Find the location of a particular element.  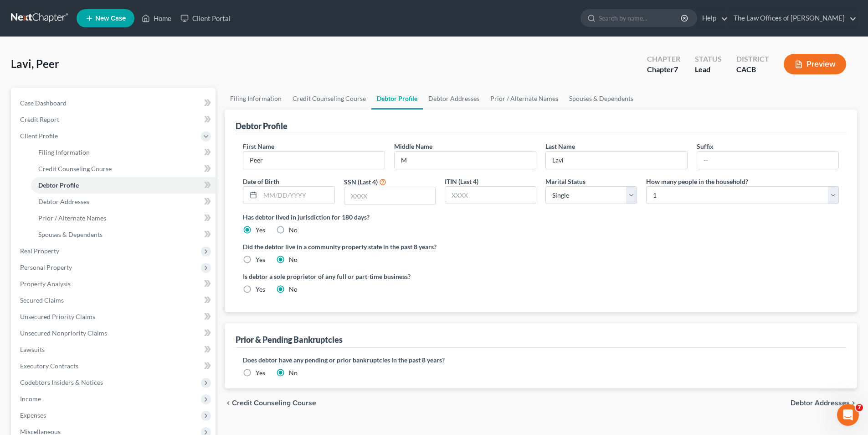

span: Spouses & Dependents is located at coordinates (70, 234).